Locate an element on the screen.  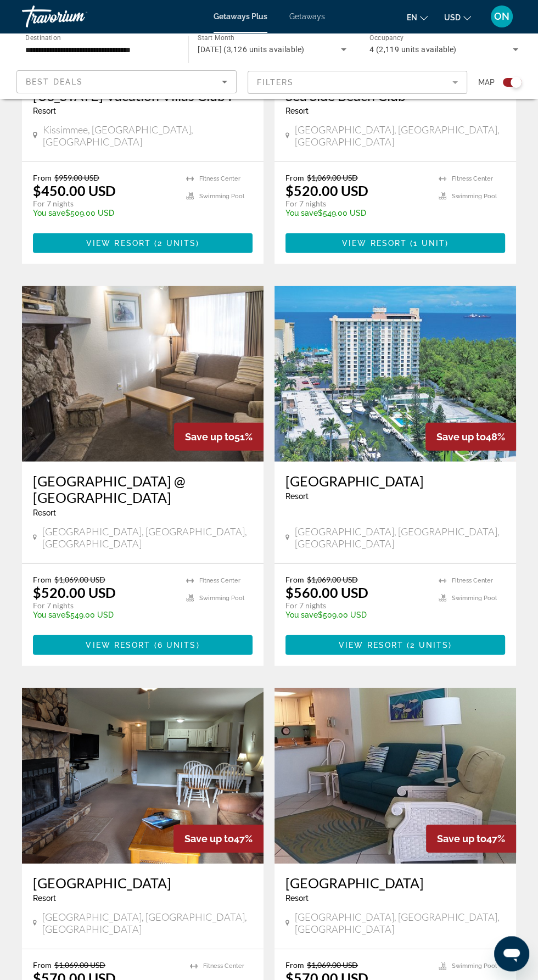
a: Getaways is located at coordinates (307, 17).